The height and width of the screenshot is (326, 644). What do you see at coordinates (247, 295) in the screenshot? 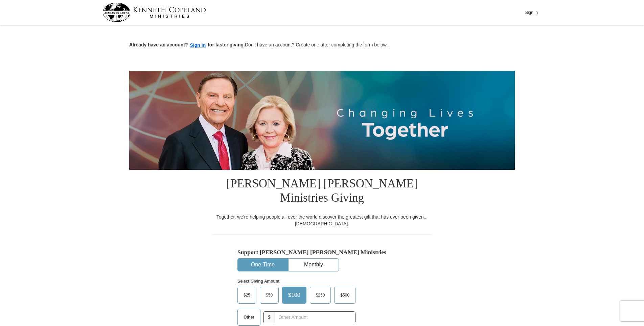
I see `span: $25` at bounding box center [247, 295].